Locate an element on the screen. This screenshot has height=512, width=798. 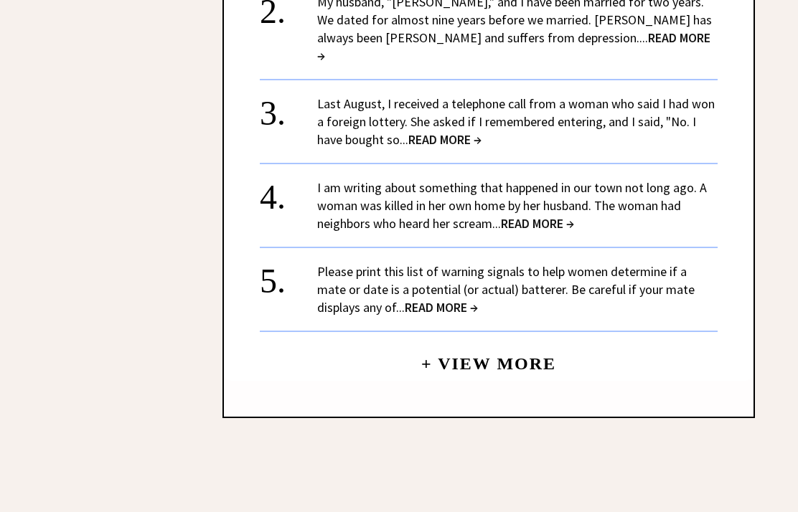
a: + View More is located at coordinates (489, 357).